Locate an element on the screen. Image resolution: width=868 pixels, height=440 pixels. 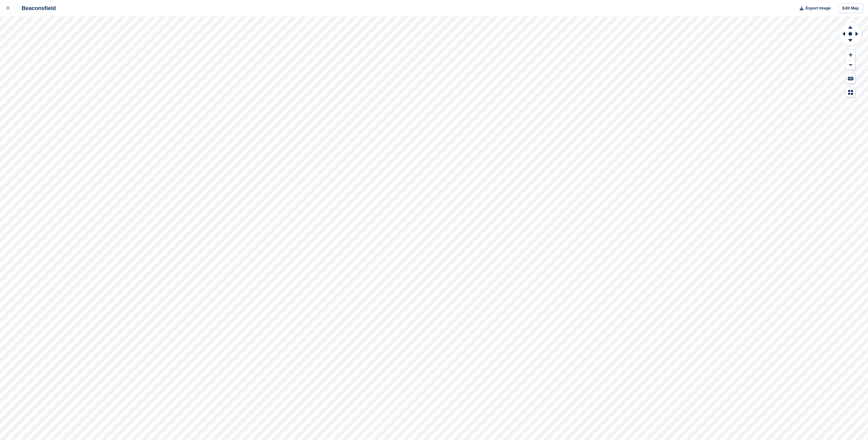
span: Export Image is located at coordinates (818, 8).